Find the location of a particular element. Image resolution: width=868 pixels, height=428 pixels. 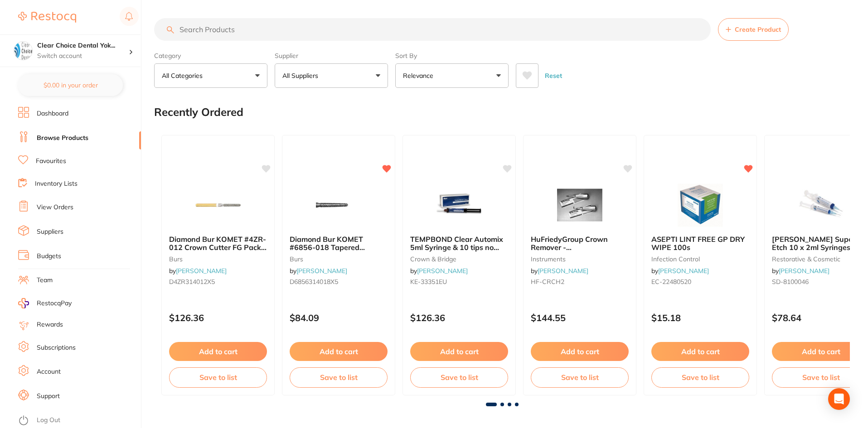

button: Relevance is located at coordinates (452, 76).